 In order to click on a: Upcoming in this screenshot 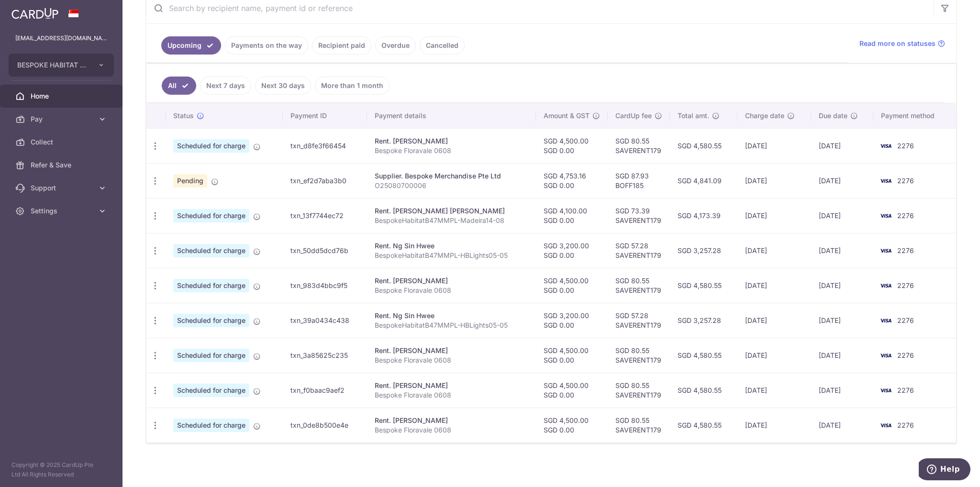, I will do `click(191, 46)`.